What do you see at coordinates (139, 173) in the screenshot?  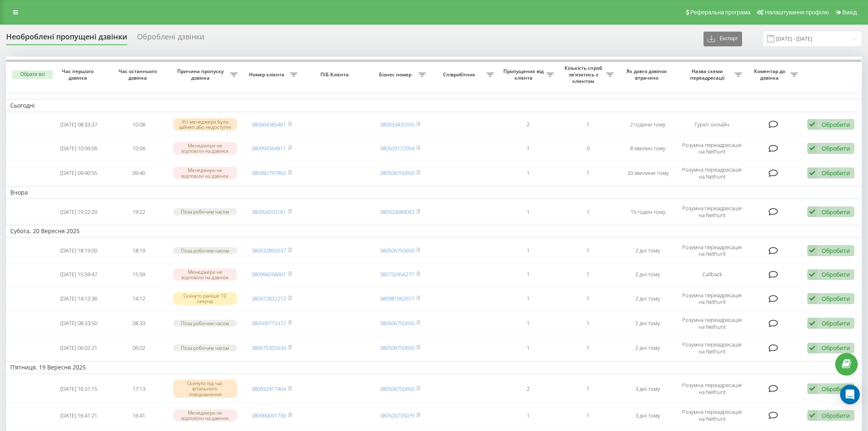 I see `td: 09:40` at bounding box center [139, 173].